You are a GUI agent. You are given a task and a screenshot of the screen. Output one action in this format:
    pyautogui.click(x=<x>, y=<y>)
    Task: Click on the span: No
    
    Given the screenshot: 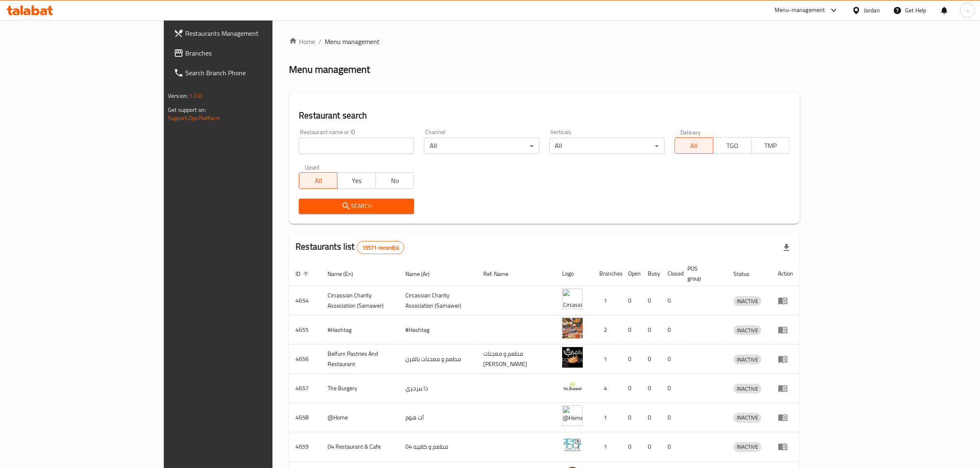 What is the action you would take?
    pyautogui.click(x=394, y=180)
    